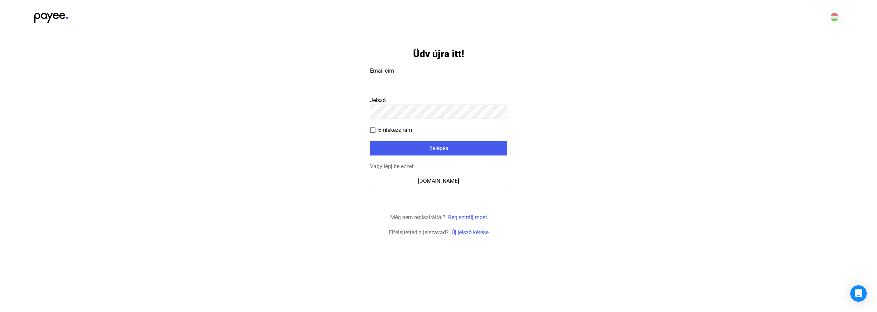 The image size is (877, 312). Describe the element at coordinates (834, 17) in the screenshot. I see `button: HU` at that location.